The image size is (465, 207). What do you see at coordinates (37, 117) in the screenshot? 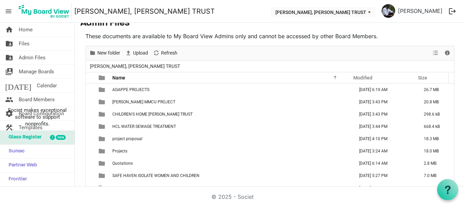
I see `span: Societ makes exceptional software to support nonprofits.` at bounding box center [37, 117].